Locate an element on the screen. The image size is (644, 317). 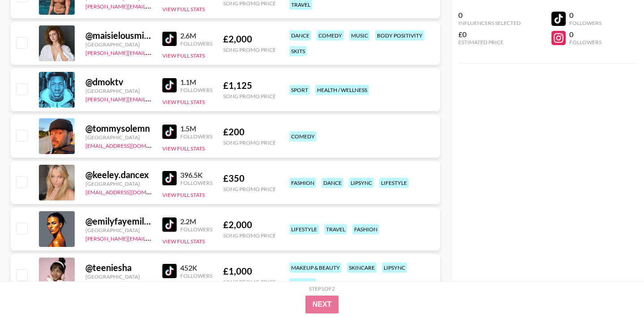
div: £0 is located at coordinates (489, 35).